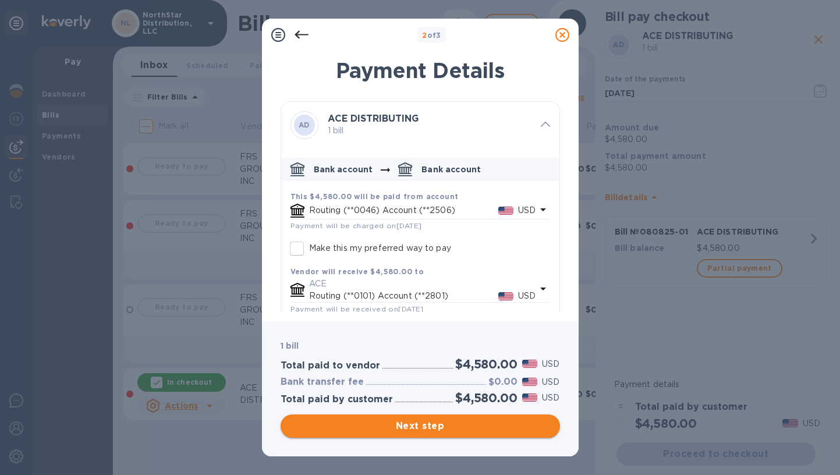 Image resolution: width=840 pixels, height=475 pixels. I want to click on span: Next step, so click(420, 426).